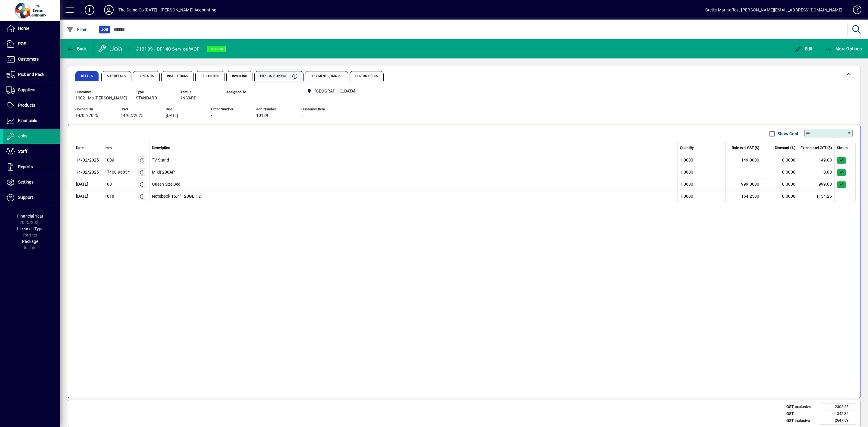  I want to click on a: Knowledge Base, so click(854, 11).